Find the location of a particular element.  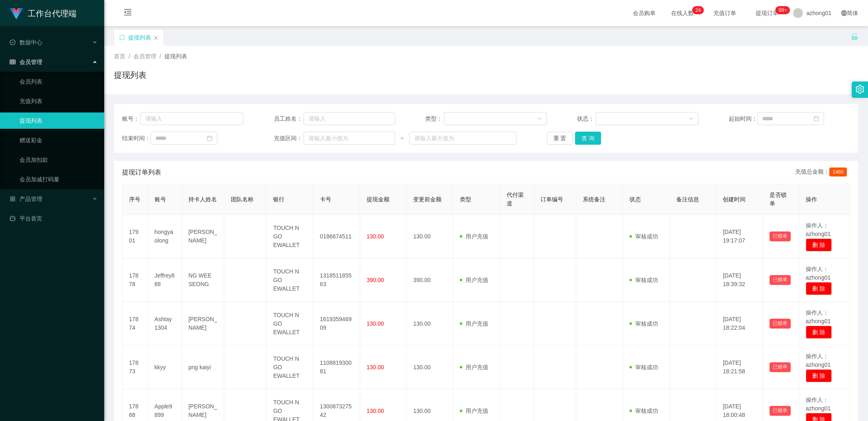

span: 1460 is located at coordinates (838, 172).